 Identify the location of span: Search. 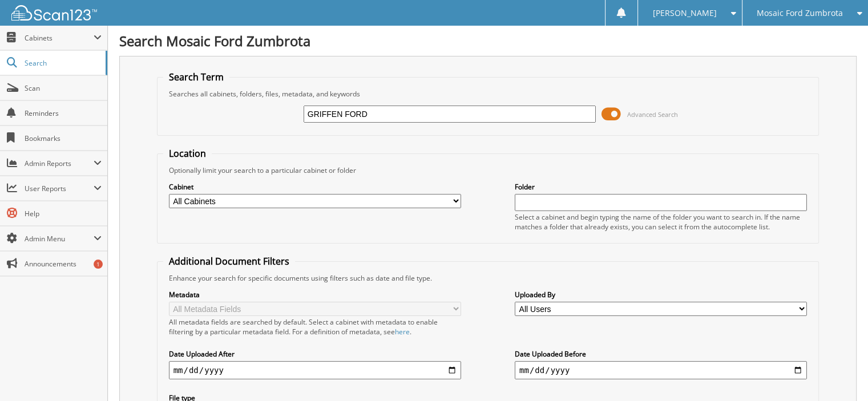
(62, 62).